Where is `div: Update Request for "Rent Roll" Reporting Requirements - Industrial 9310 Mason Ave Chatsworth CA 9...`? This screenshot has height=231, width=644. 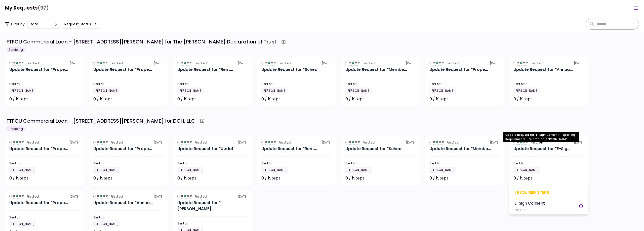
div: Update Request for "Rent Roll" Reporting Requirements - Industrial 9310 Mason Ave Chatsworth CA 9... is located at coordinates (289, 148).